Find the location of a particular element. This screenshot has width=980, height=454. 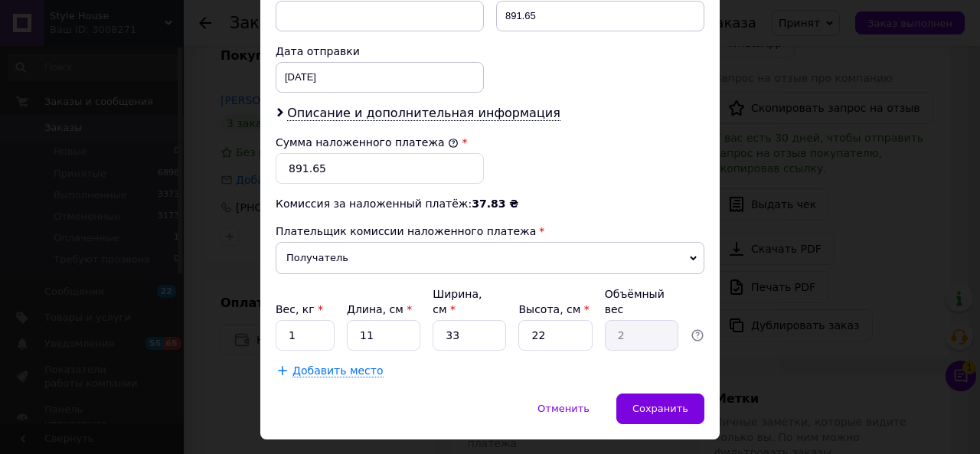

label: Сумма наложенного платежа is located at coordinates (367, 143).